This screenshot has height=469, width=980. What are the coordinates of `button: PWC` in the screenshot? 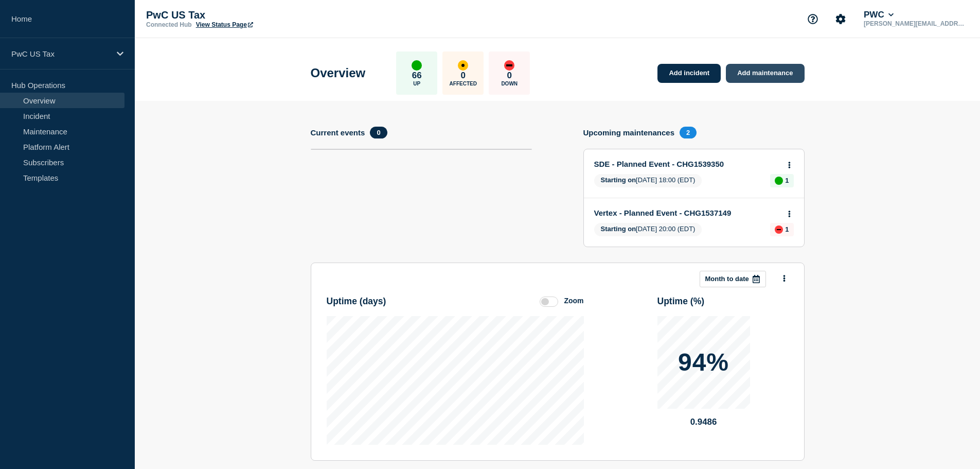 It's located at (879, 15).